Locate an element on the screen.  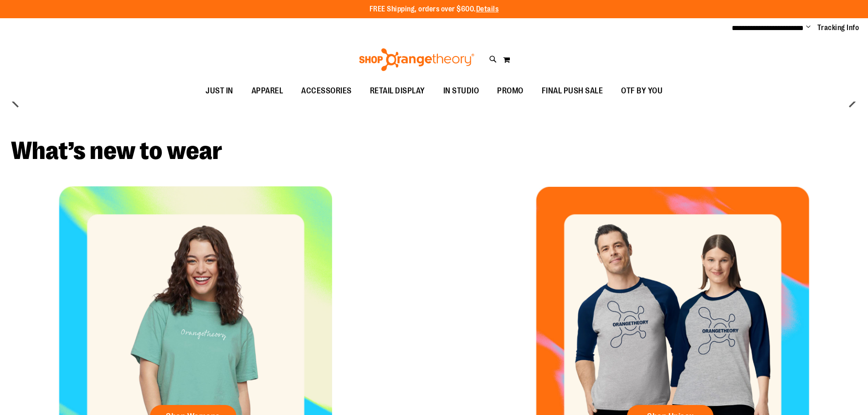
span: FINAL PUSH SALE is located at coordinates (572, 91).